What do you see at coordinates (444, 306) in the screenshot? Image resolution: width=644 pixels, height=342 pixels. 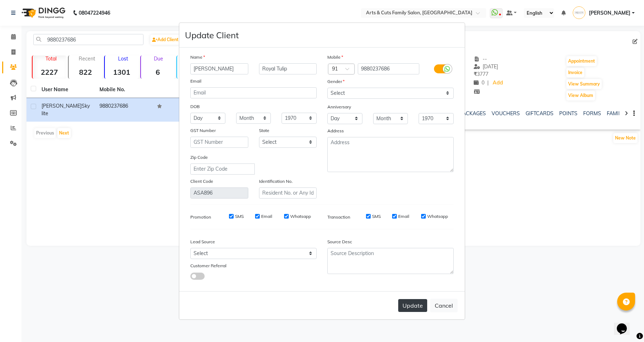 I see `button: Cancel` at bounding box center [444, 306].